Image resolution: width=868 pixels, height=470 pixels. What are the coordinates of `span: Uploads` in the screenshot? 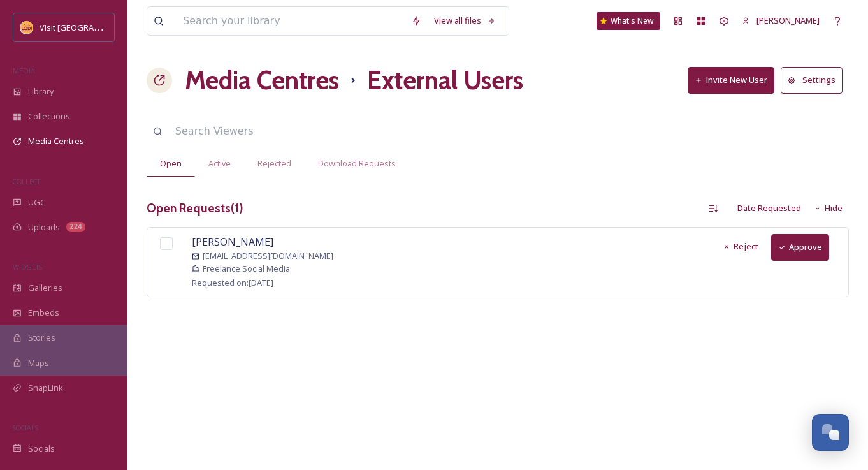 It's located at (44, 227).